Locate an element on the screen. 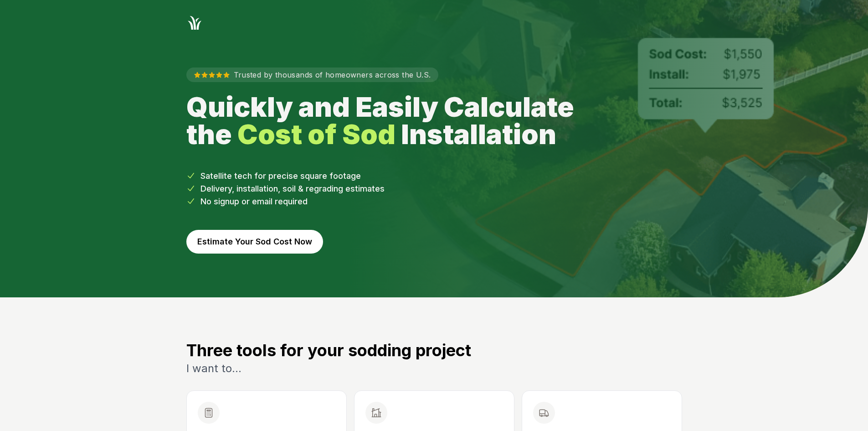  li: Satellite tech for precise square footage is located at coordinates (434, 176).